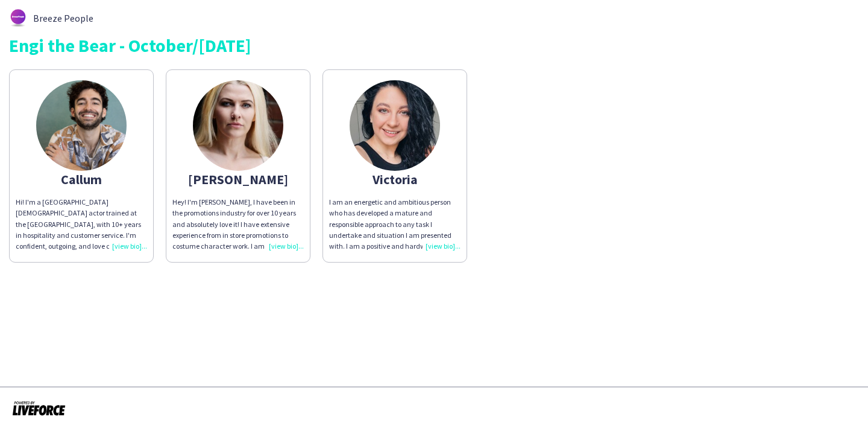  Describe the element at coordinates (39, 408) in the screenshot. I see `img: Powered by Liveforce` at that location.